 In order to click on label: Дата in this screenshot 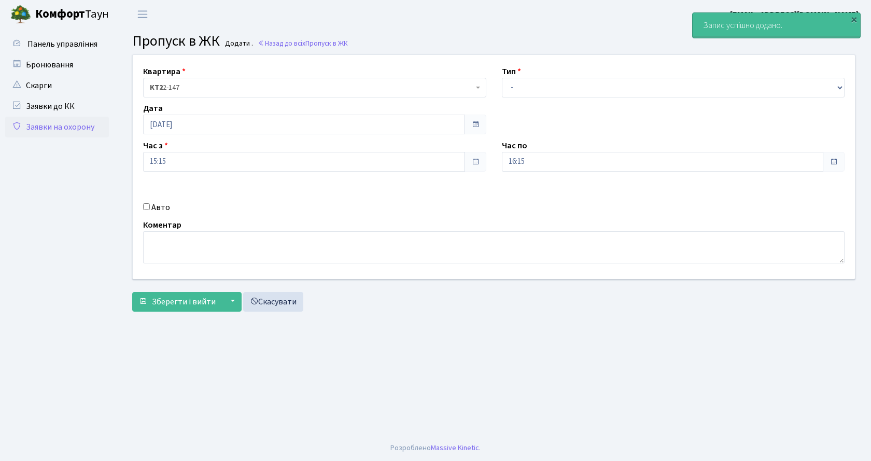, I will do `click(153, 108)`.